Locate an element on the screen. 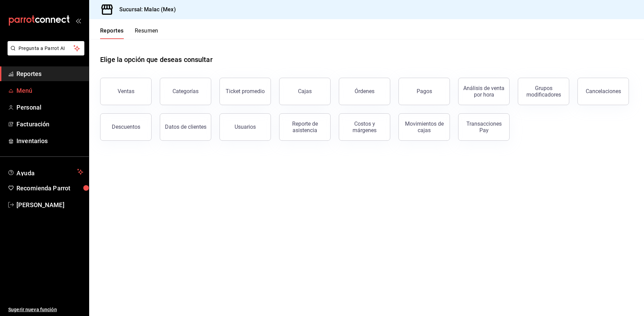  button: Pregunta a Parrot AI is located at coordinates (46, 49).